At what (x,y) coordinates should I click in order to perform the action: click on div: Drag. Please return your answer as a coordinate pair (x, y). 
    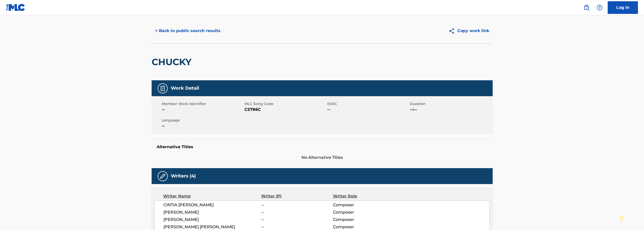
    Looking at the image, I should click on (622, 218).